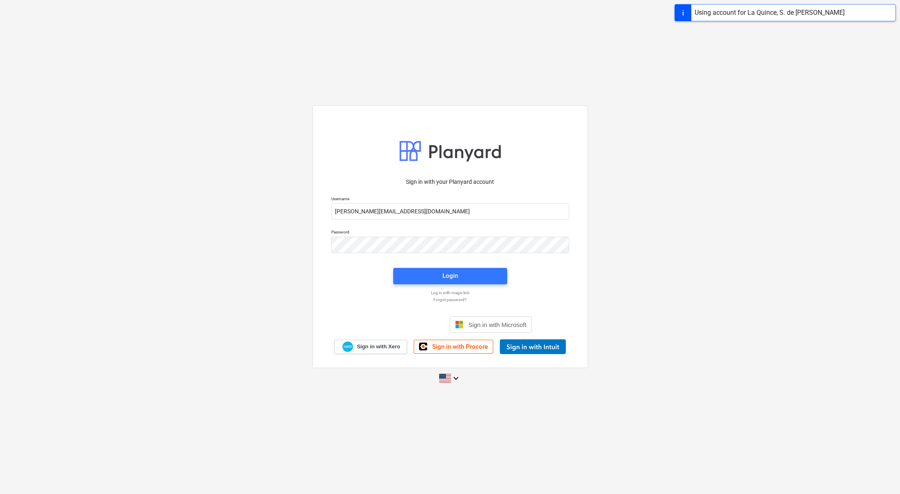 Image resolution: width=900 pixels, height=494 pixels. I want to click on a: Sign in with Xero, so click(371, 346).